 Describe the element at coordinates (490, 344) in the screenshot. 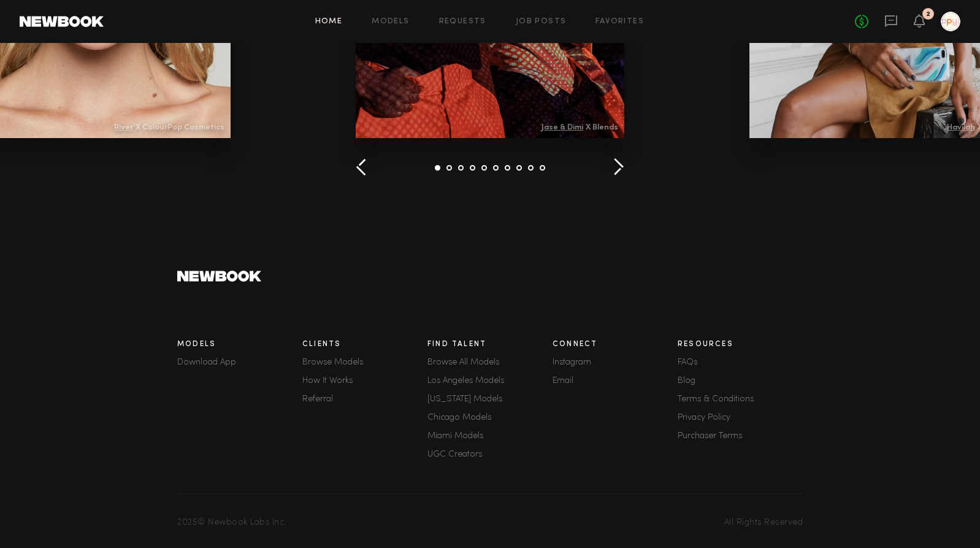

I see `h3: Find Talent` at that location.